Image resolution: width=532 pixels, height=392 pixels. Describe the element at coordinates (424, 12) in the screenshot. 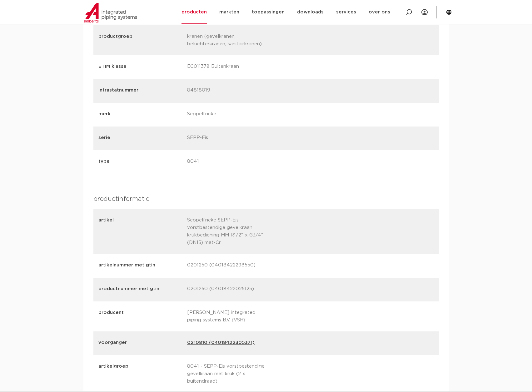

I see `div: my IPS` at that location.